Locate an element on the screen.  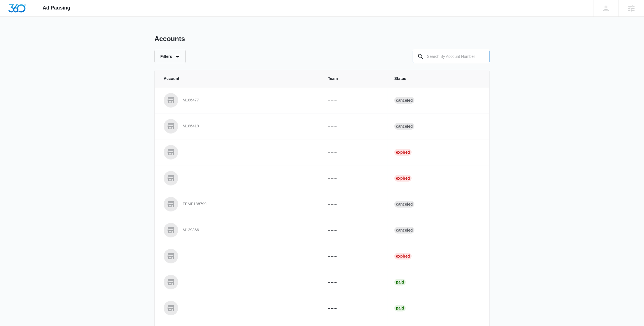
span: Status is located at coordinates (437, 78).